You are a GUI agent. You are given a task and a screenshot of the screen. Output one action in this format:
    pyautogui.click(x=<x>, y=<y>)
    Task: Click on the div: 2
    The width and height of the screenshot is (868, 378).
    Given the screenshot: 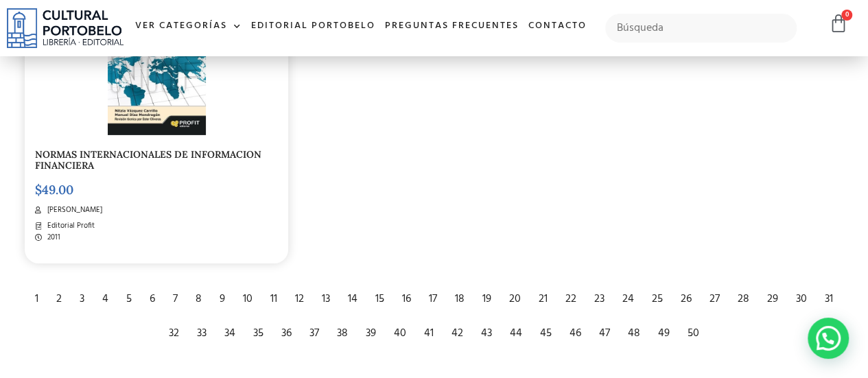 What is the action you would take?
    pyautogui.click(x=59, y=299)
    